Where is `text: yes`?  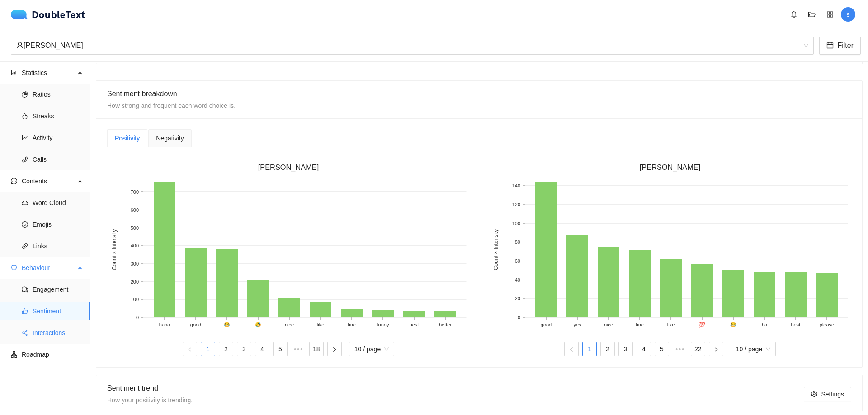 text: yes is located at coordinates (577, 325).